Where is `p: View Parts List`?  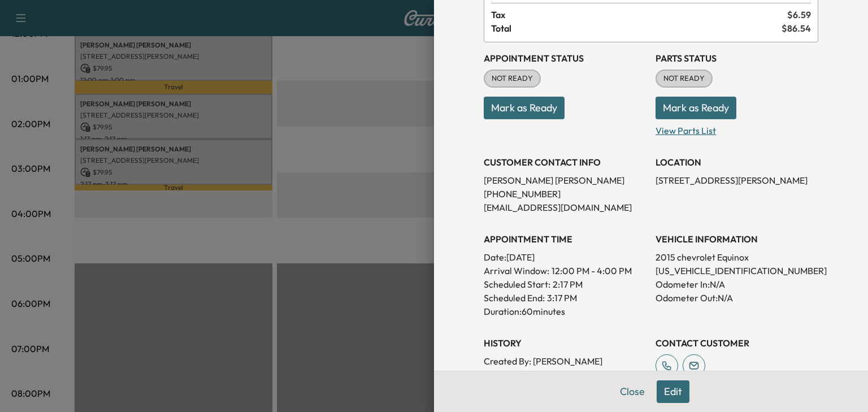
p: View Parts List is located at coordinates (737, 128).